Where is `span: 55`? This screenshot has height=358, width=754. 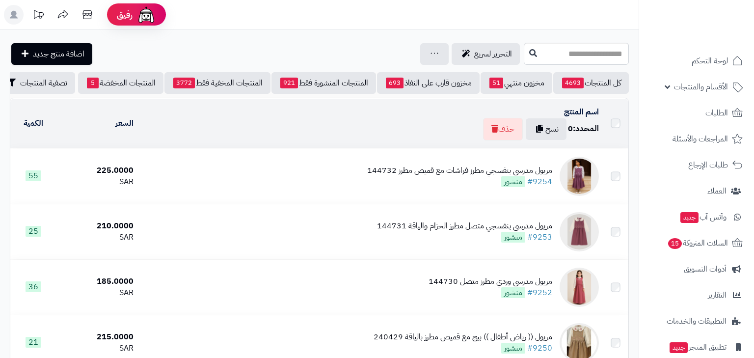 span: 55 is located at coordinates (33, 176).